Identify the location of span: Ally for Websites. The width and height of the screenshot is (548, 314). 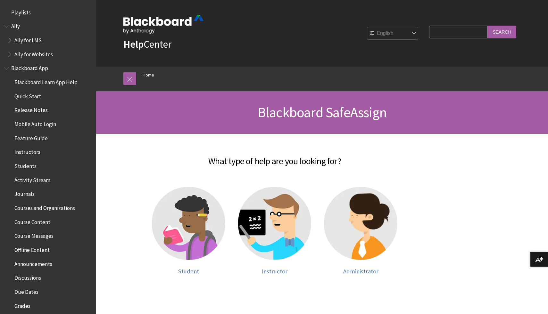
(34, 53).